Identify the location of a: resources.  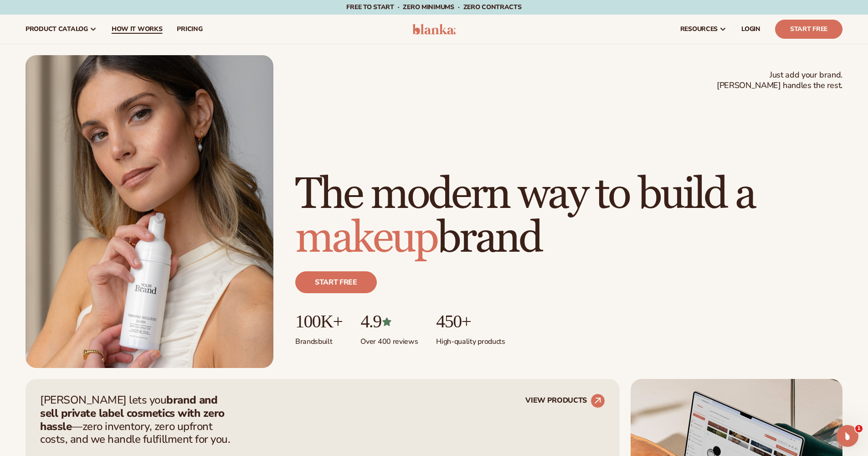
(704, 29).